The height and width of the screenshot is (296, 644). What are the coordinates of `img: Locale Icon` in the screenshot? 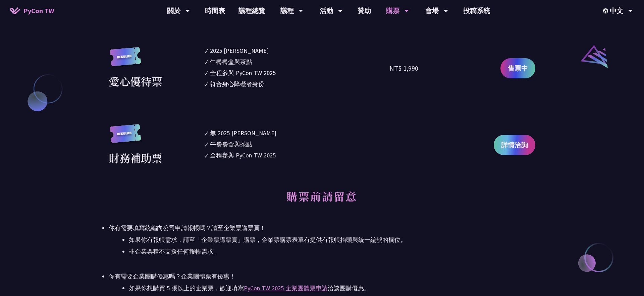 It's located at (607, 11).